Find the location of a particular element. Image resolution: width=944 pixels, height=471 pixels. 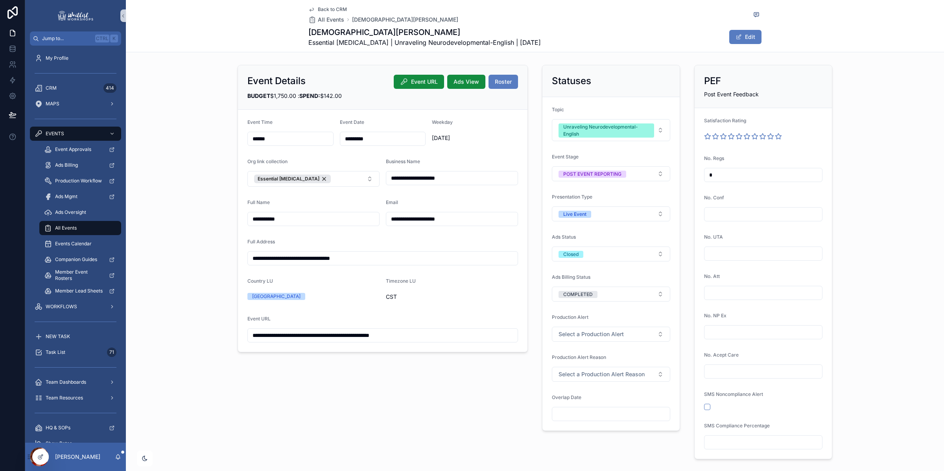

a: Team Dashboards is located at coordinates (76, 382).